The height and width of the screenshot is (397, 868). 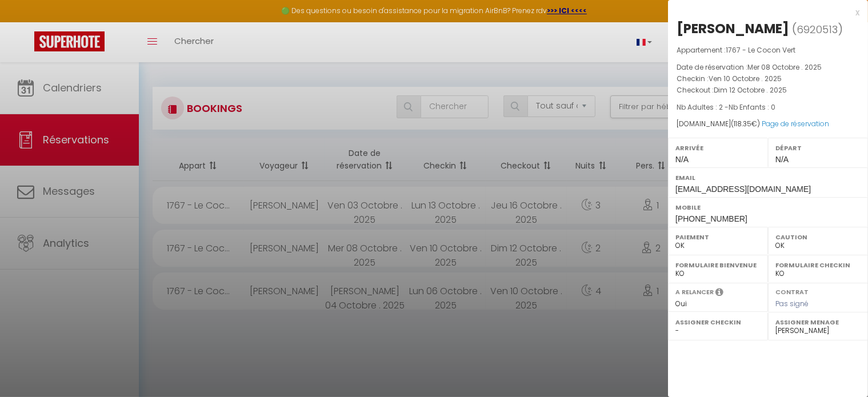 I want to click on label: Assigner Checkin, so click(x=718, y=322).